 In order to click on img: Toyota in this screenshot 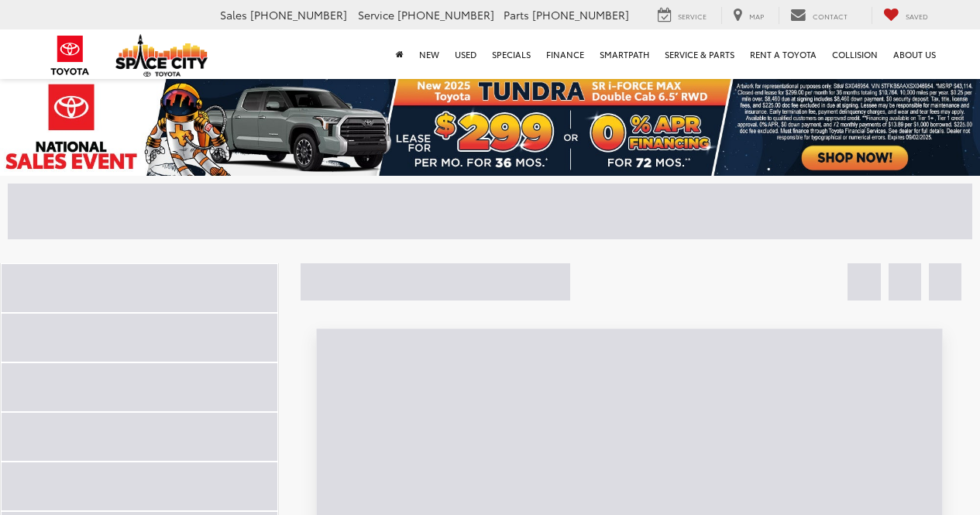, I will do `click(70, 55)`.